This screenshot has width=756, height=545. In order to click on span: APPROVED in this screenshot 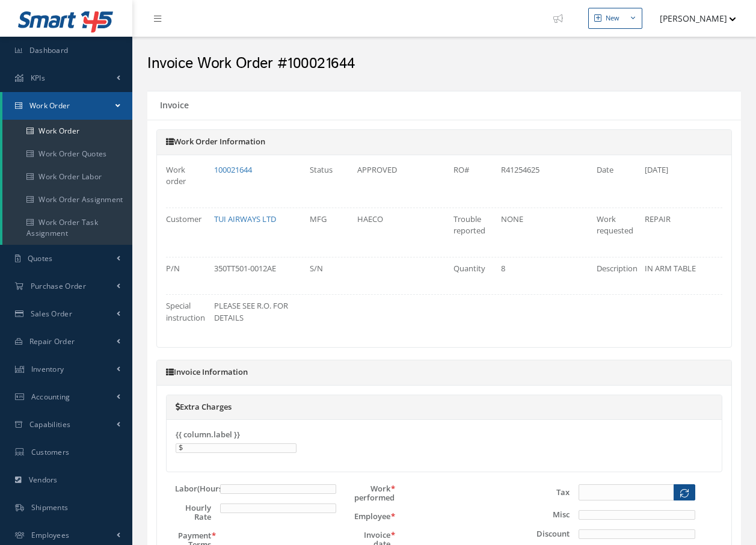, I will do `click(377, 169)`.